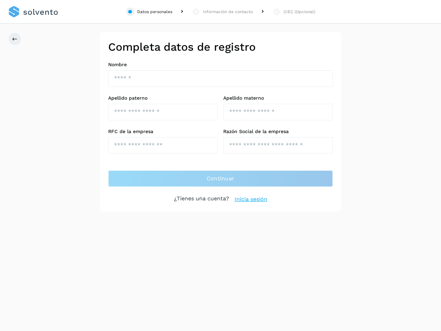  Describe the element at coordinates (221, 47) in the screenshot. I see `h2: Completa datos de registro` at that location.